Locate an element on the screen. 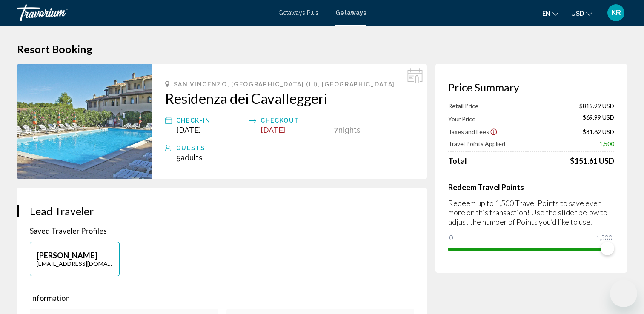  button: Change currency is located at coordinates (581, 13).